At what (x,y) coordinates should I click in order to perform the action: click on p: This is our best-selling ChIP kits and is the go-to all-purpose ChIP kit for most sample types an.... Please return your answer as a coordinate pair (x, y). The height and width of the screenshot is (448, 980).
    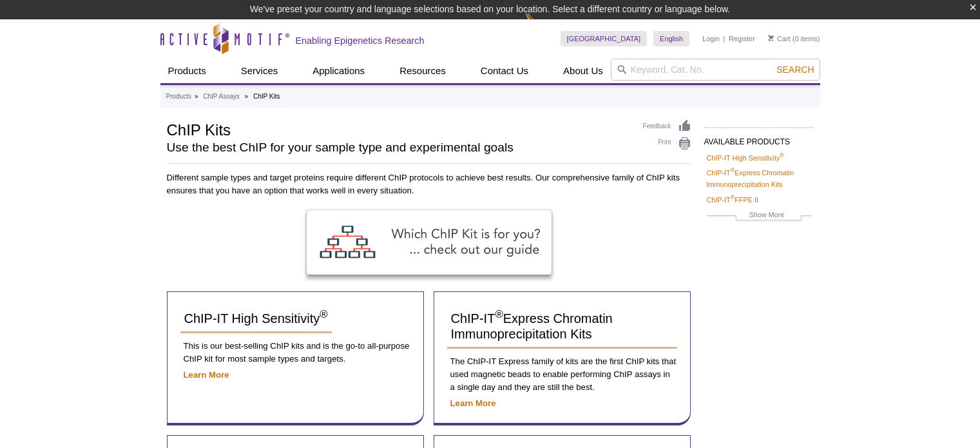
    Looking at the image, I should click on (295, 352).